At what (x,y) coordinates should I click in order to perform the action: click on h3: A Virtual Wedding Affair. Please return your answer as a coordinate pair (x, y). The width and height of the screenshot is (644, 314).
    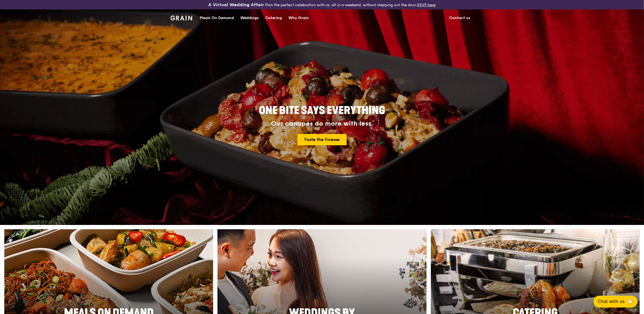
    Looking at the image, I should click on (236, 5).